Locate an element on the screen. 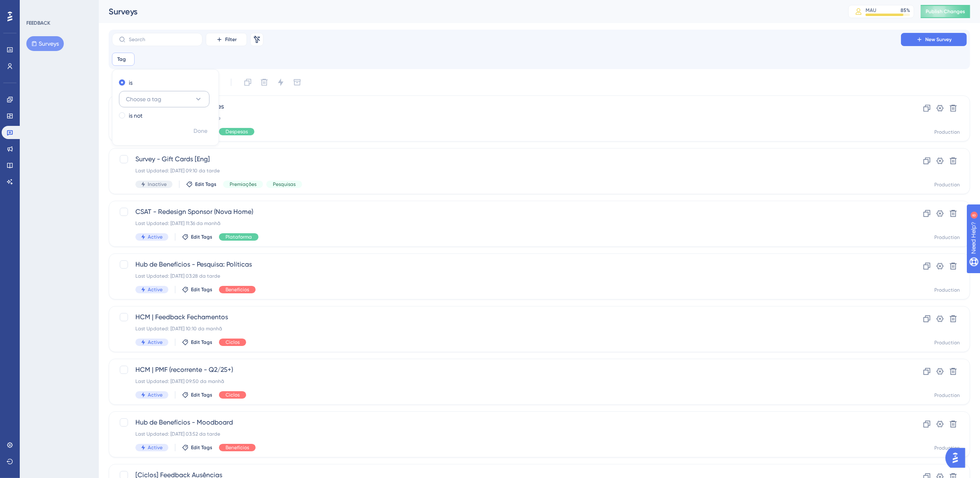 This screenshot has height=478, width=980. div: Surveys is located at coordinates (468, 11).